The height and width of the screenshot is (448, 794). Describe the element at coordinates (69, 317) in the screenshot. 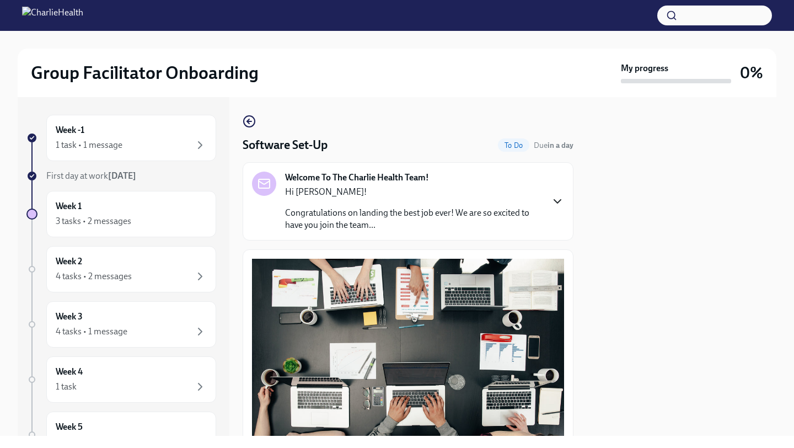

I see `h6: Week 3` at that location.